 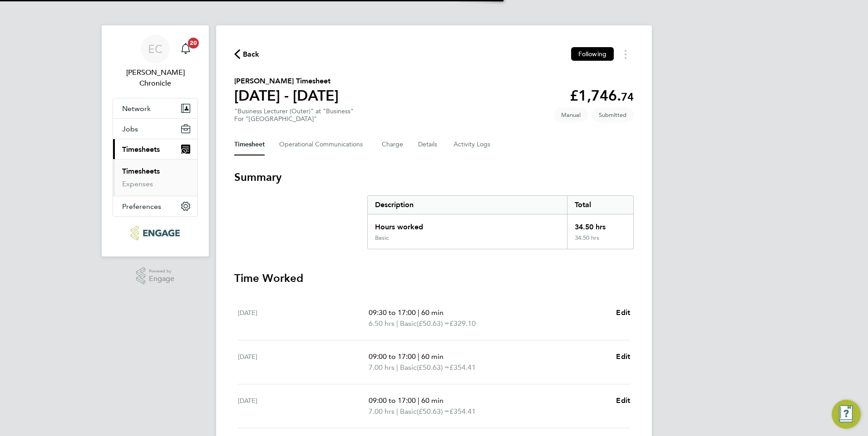 What do you see at coordinates (392, 312) in the screenshot?
I see `span: 09:30 to 17:00` at bounding box center [392, 312].